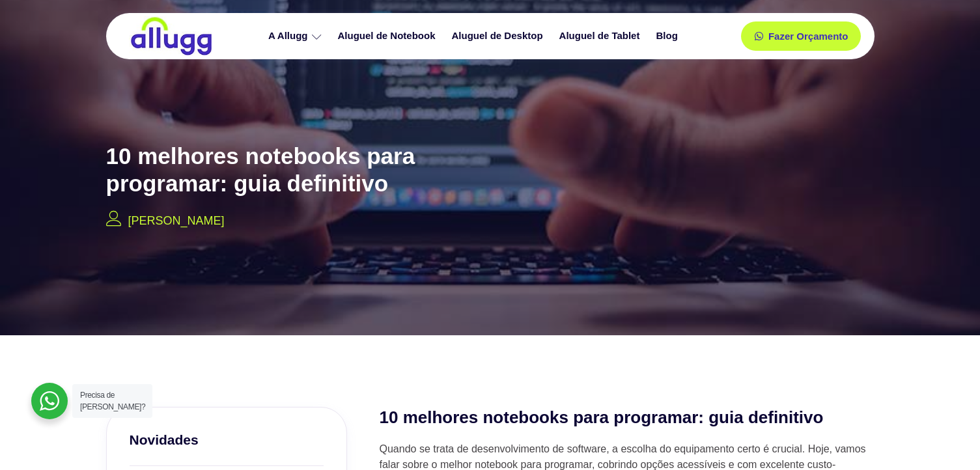 This screenshot has height=470, width=980. I want to click on span: Fazer Orçamento, so click(808, 36).